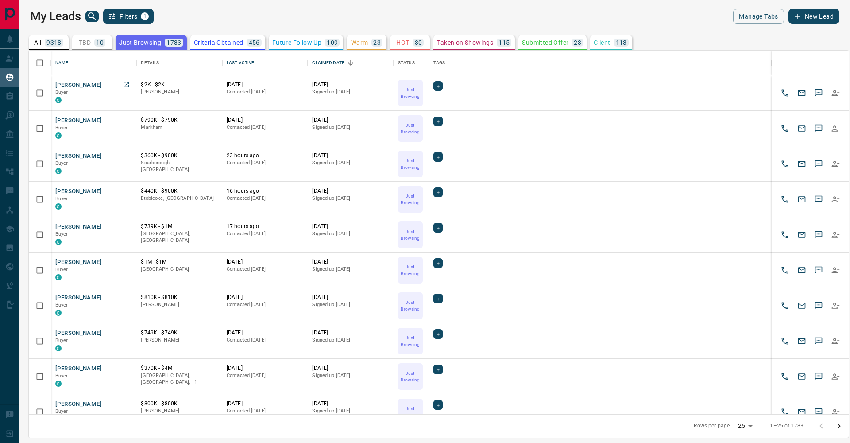  Describe the element at coordinates (62, 63) in the screenshot. I see `div: Name` at that location.